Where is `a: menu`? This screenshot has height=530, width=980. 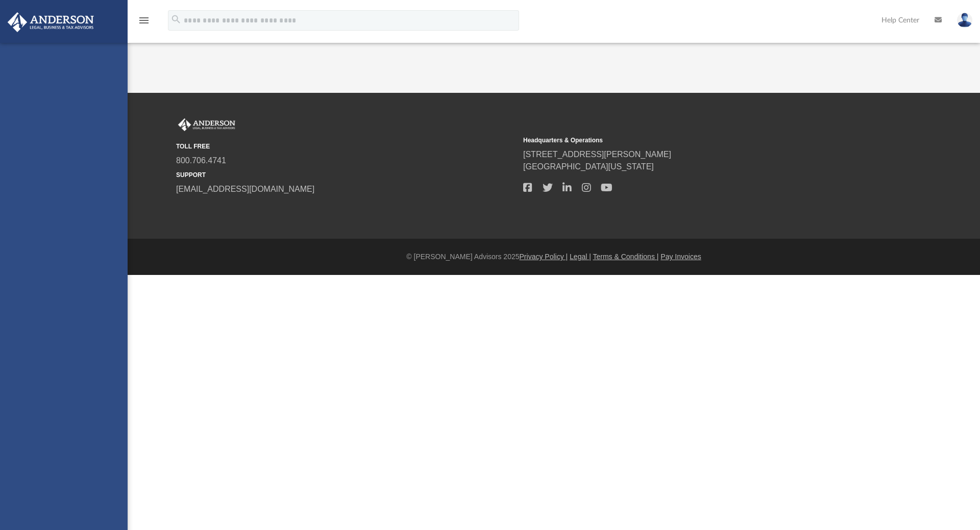 a: menu is located at coordinates (144, 23).